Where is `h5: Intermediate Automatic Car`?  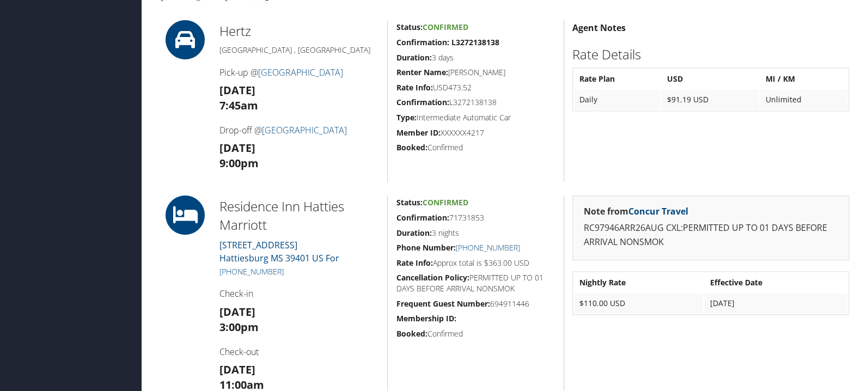 h5: Intermediate Automatic Car is located at coordinates (475, 117).